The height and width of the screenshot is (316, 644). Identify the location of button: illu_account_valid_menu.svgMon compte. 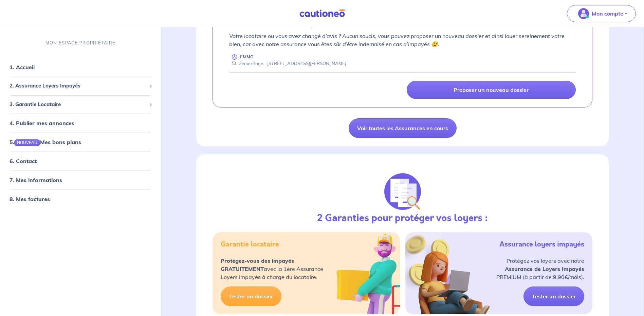
(601, 14).